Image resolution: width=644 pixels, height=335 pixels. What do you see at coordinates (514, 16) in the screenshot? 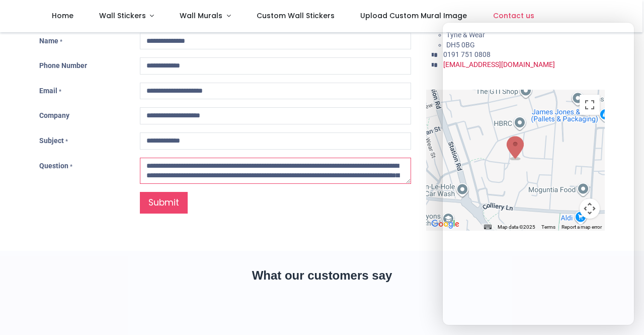
I see `span: Contact us` at bounding box center [514, 16].